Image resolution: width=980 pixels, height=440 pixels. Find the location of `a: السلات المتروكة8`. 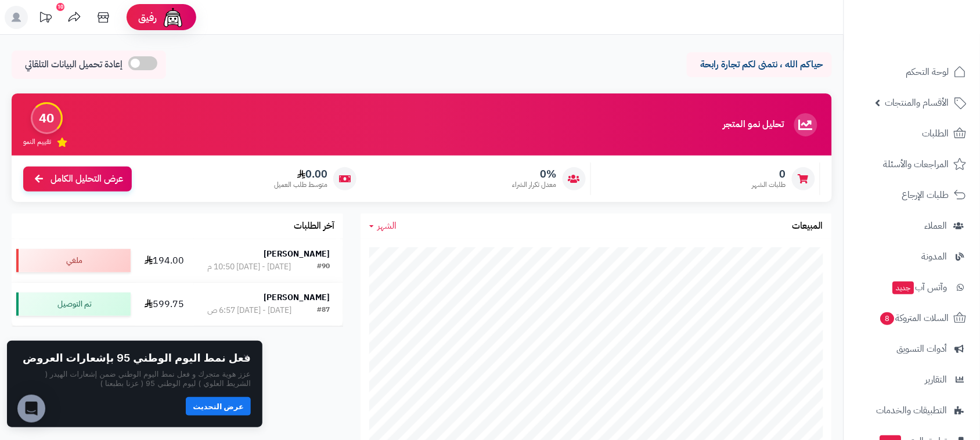

a: السلات المتروكة8 is located at coordinates (912, 318).